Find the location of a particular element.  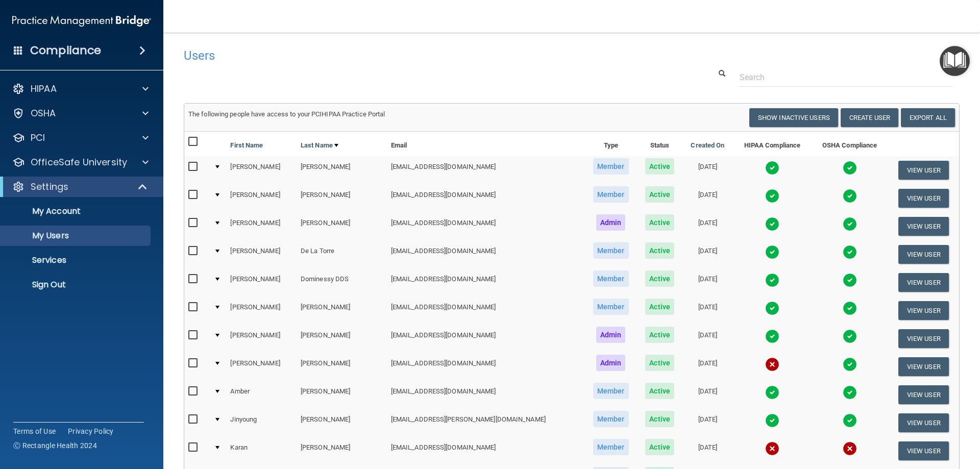

p: Sign Out is located at coordinates (76, 285).